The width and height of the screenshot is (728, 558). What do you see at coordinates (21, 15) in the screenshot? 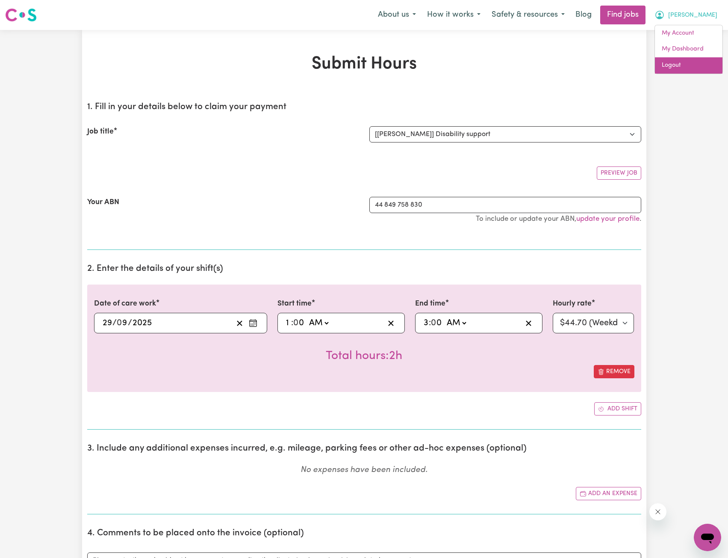
I see `img: Careseekers logo` at bounding box center [21, 15].